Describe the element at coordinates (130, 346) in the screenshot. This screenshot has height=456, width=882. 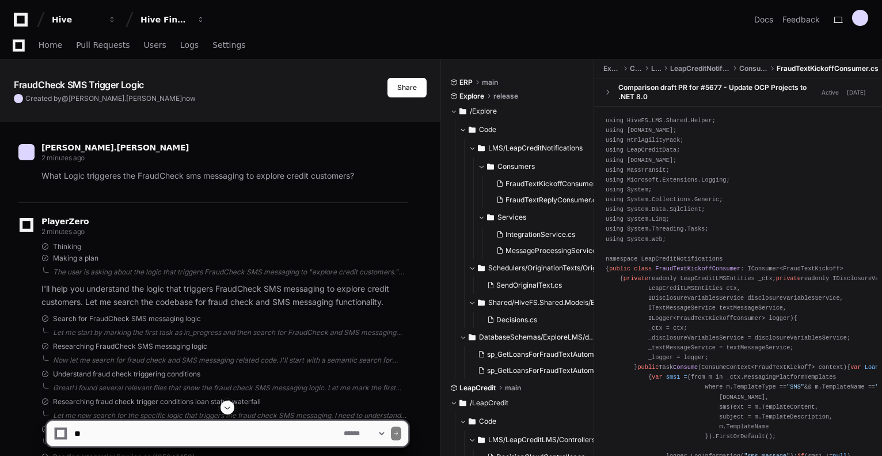
I see `span: Researching FraudCheck SMS messaging logic` at that location.